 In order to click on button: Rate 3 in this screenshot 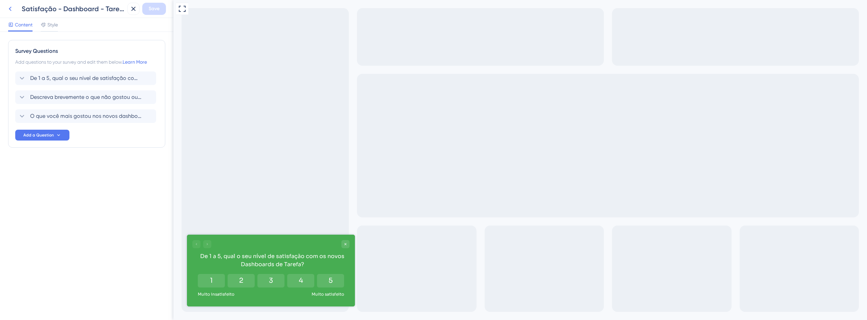, I will do `click(84, 46)`.